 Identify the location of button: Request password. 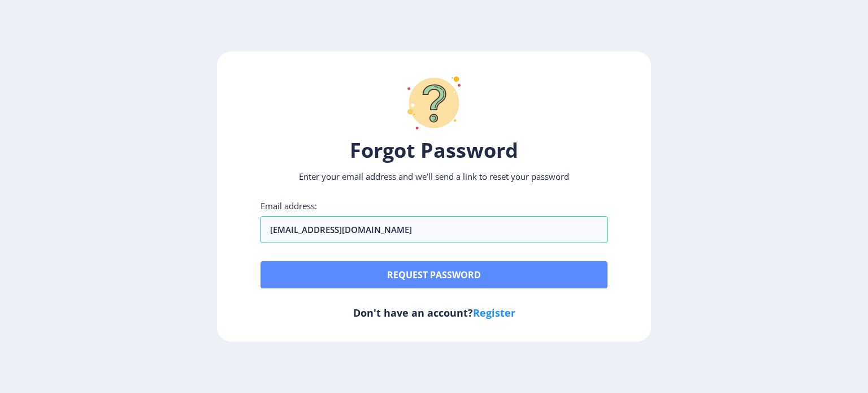
(434, 275).